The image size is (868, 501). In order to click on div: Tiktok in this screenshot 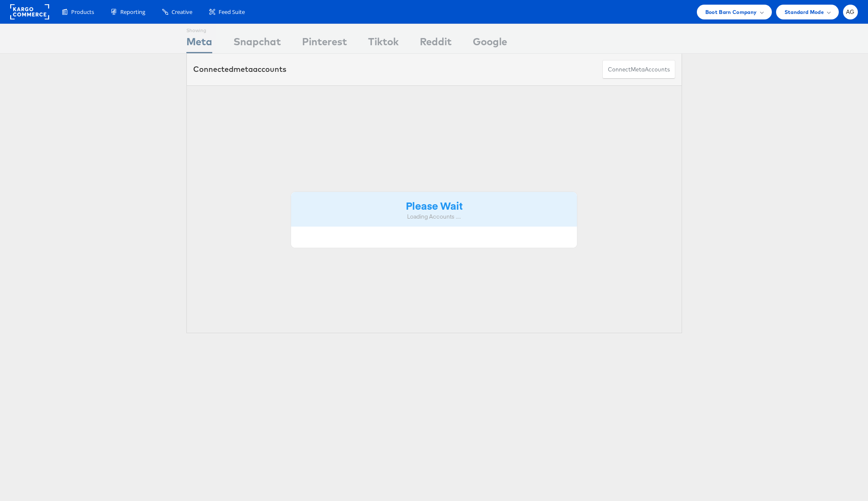, I will do `click(383, 44)`.